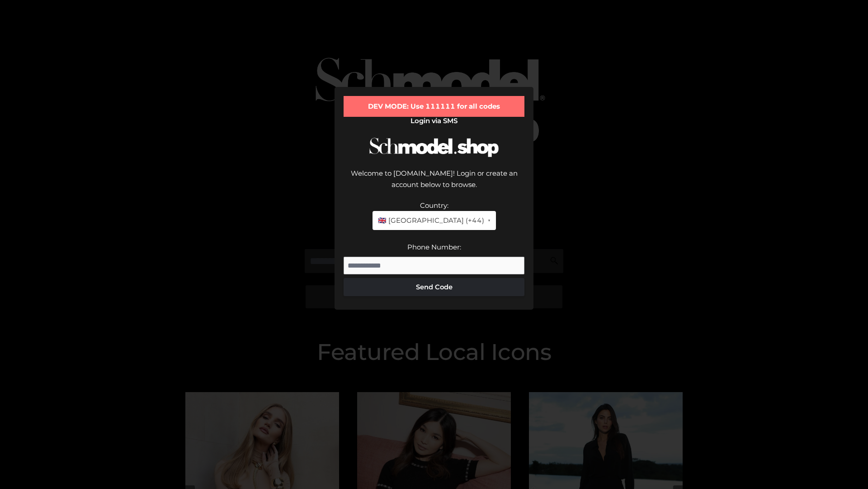  I want to click on label: Phone Number:, so click(434, 247).